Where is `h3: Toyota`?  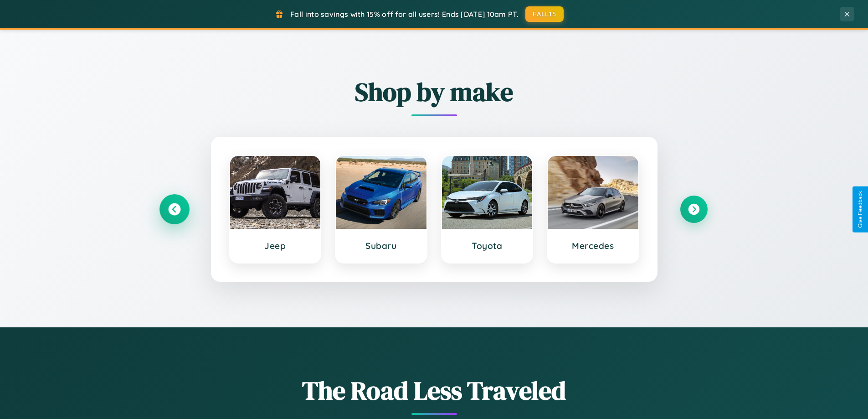 h3: Toyota is located at coordinates (487, 246).